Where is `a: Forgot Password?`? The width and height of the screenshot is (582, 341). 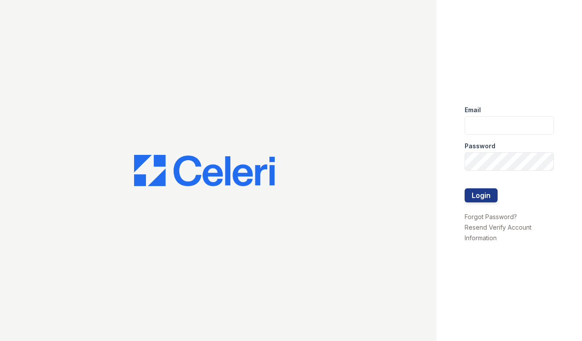 a: Forgot Password? is located at coordinates (490, 216).